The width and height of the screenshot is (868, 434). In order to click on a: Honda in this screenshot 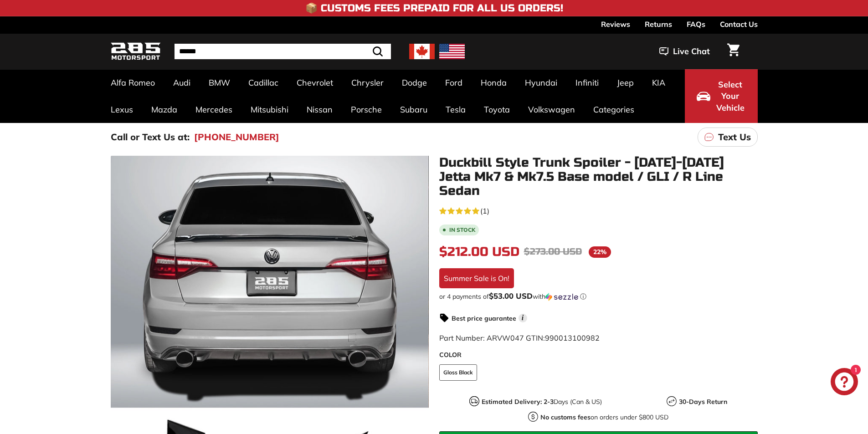, I will do `click(494, 82)`.